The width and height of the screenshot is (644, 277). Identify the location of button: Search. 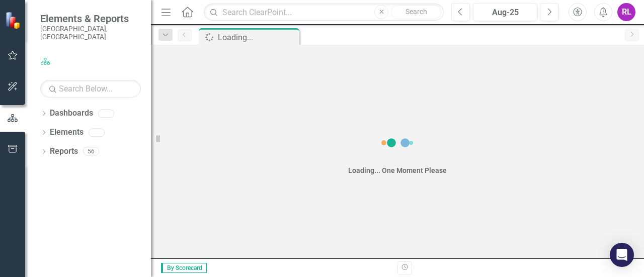
(416, 12).